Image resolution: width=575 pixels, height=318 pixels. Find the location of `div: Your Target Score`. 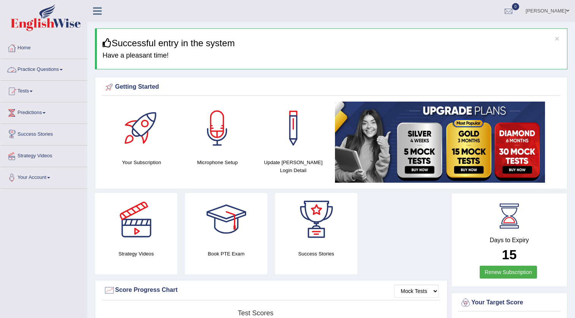

div: Your Target Score is located at coordinates (509, 303).